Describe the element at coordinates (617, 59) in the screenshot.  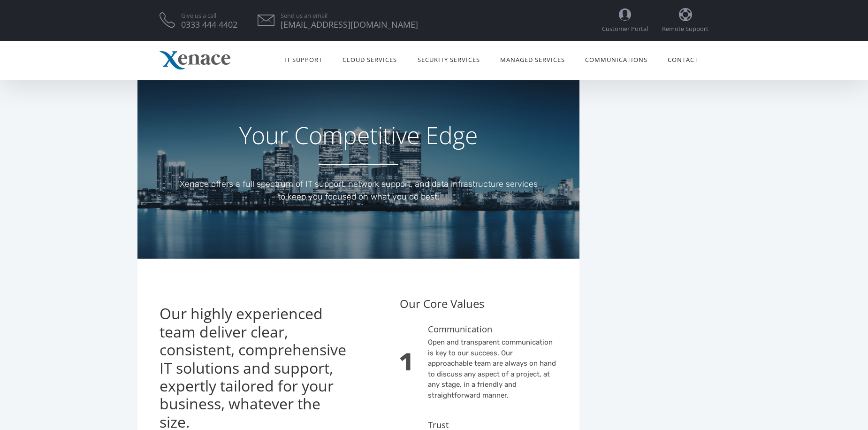
I see `a: Communications` at that location.